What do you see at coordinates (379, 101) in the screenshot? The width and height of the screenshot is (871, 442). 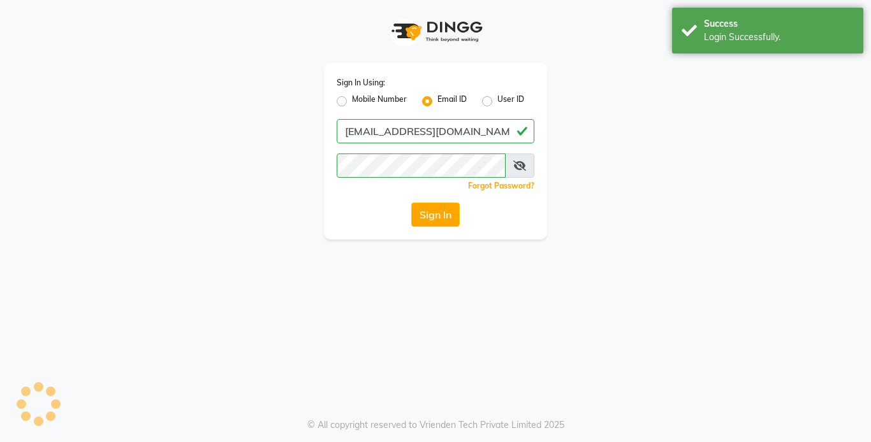 I see `label: Mobile Number` at bounding box center [379, 101].